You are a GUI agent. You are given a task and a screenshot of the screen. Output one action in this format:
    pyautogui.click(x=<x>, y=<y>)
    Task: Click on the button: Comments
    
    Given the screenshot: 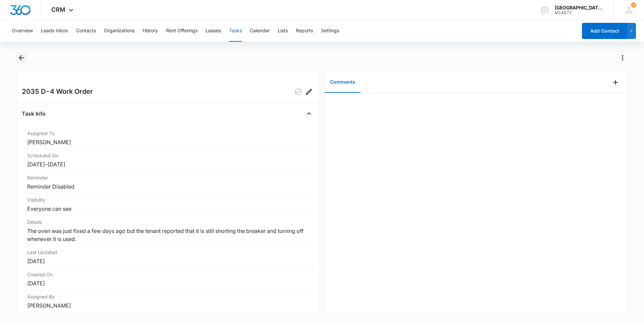 What is the action you would take?
    pyautogui.click(x=342, y=82)
    